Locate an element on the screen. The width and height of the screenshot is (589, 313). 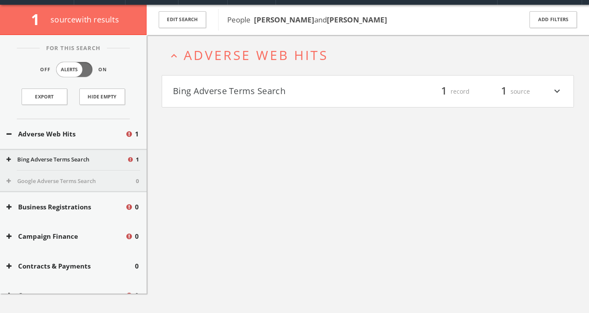
span: and is located at coordinates (290, 19).